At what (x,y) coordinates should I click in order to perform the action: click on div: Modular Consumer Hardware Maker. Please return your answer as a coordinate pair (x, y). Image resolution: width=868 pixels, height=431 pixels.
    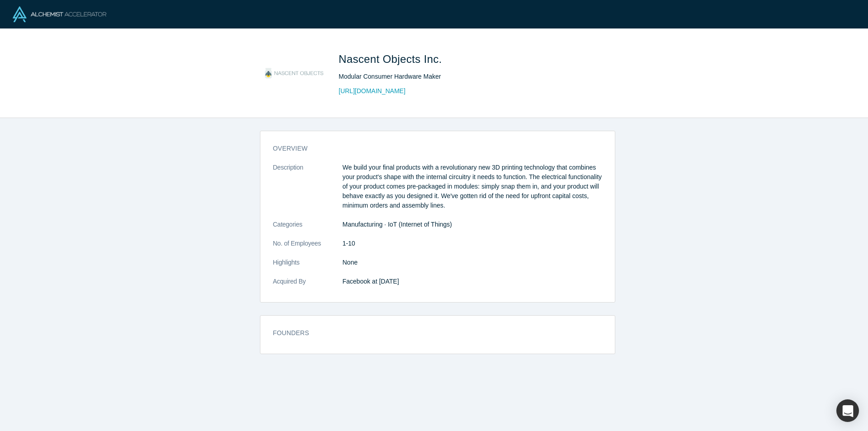
    Looking at the image, I should click on (465, 77).